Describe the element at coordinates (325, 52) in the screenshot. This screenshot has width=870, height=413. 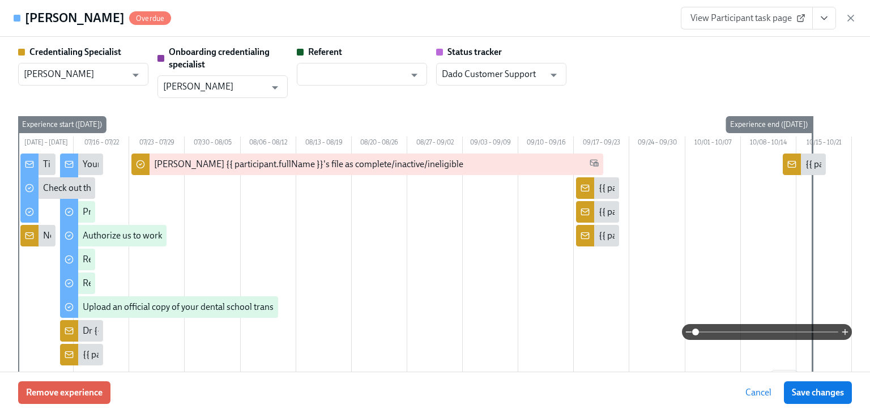
I see `strong: Referent` at that location.